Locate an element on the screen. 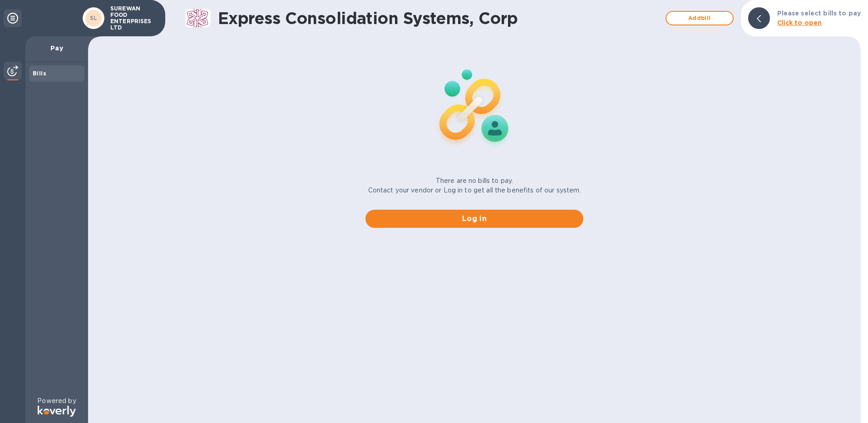 Image resolution: width=868 pixels, height=423 pixels. h1: Express Consolidation Systems, Corp is located at coordinates (439, 18).